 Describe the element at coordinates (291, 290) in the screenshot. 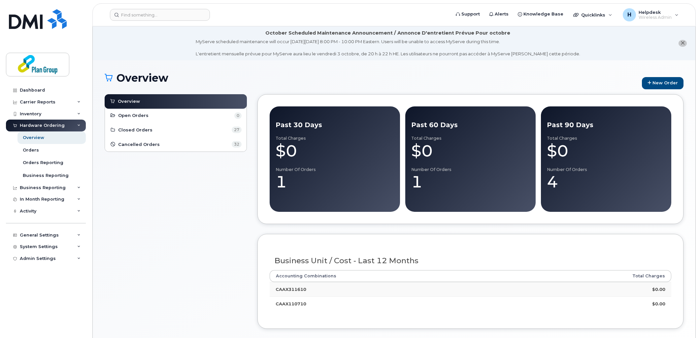

I see `strong: CAAX311610` at that location.